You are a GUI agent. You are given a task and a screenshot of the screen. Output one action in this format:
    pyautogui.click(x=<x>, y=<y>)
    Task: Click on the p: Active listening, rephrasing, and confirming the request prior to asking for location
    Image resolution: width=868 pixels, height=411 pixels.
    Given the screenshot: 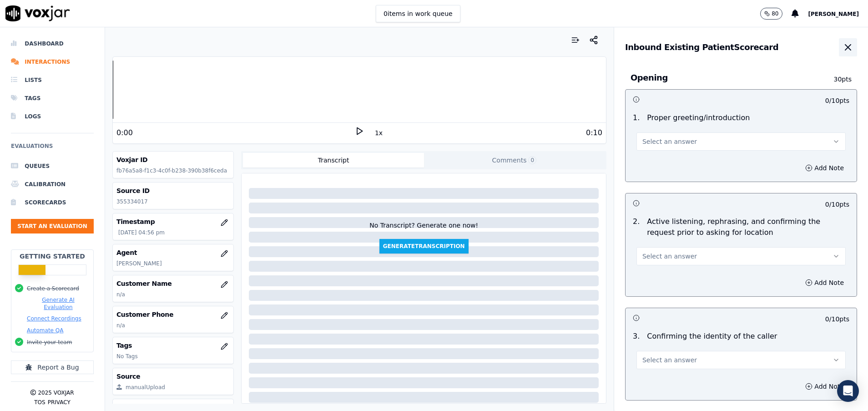 What is the action you would take?
    pyautogui.click(x=748, y=227)
    